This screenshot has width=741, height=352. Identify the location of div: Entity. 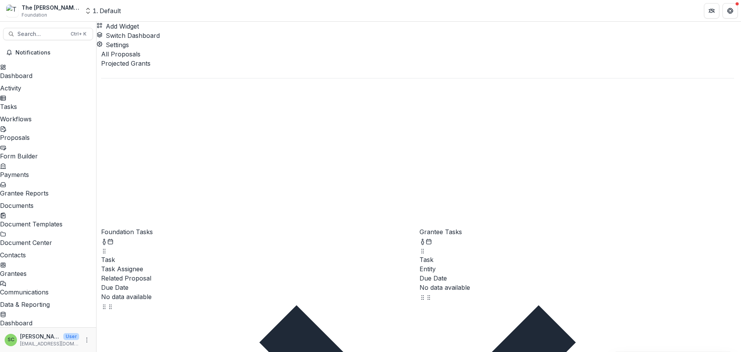
(577, 269).